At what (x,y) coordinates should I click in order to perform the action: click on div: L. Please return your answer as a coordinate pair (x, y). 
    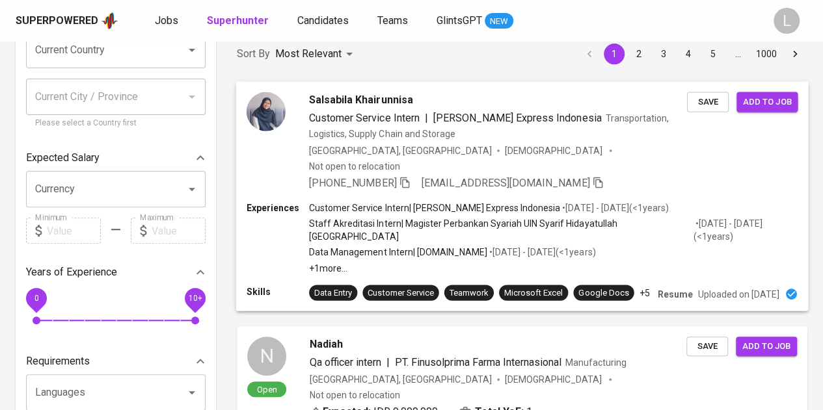
    Looking at the image, I should click on (786, 21).